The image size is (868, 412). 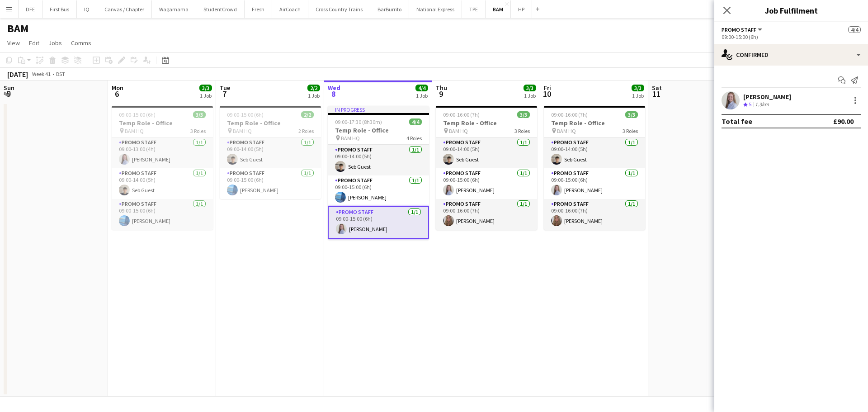 What do you see at coordinates (224, 94) in the screenshot?
I see `span: 7` at bounding box center [224, 94].